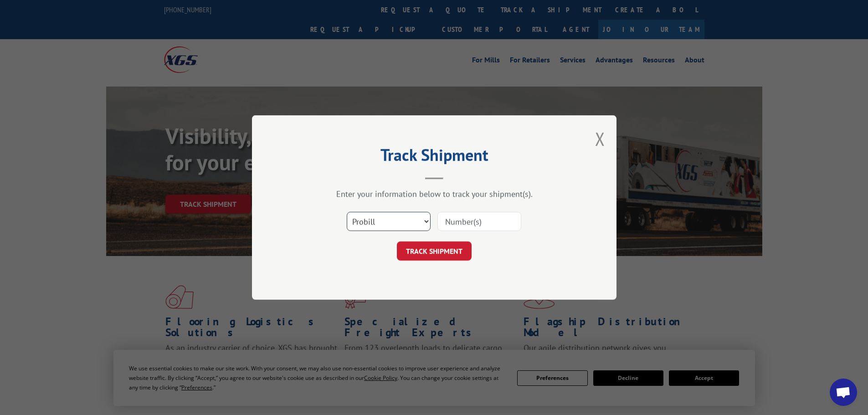 The width and height of the screenshot is (868, 415). What do you see at coordinates (479, 221) in the screenshot?
I see `input: Number(s)` at bounding box center [479, 221].